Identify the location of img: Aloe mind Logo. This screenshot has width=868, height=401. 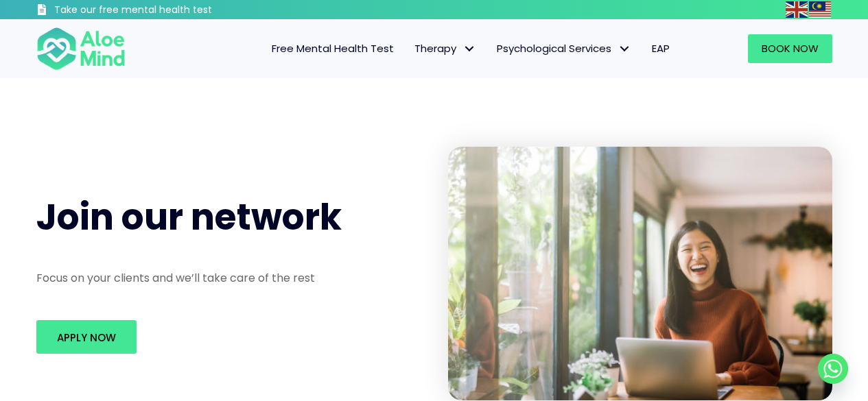
(81, 49).